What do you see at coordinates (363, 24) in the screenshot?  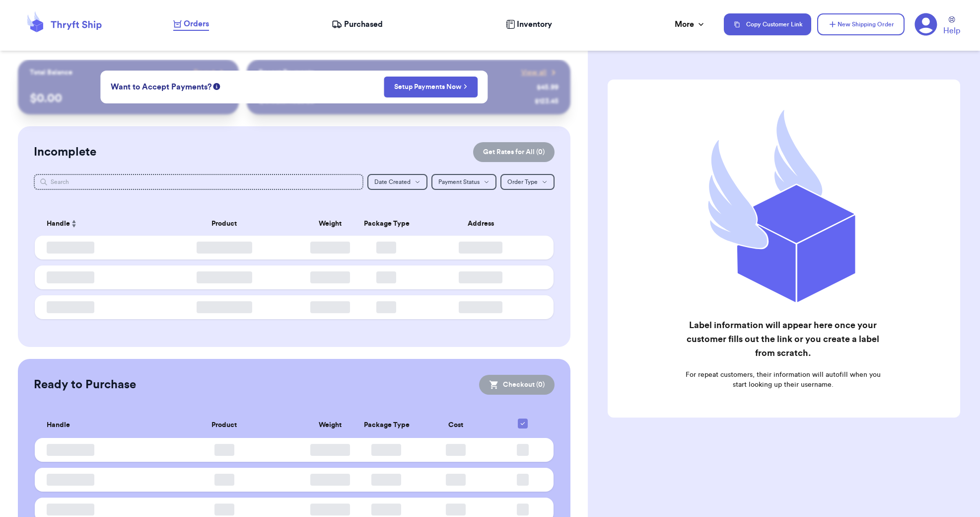 I see `span: Purchased` at bounding box center [363, 24].